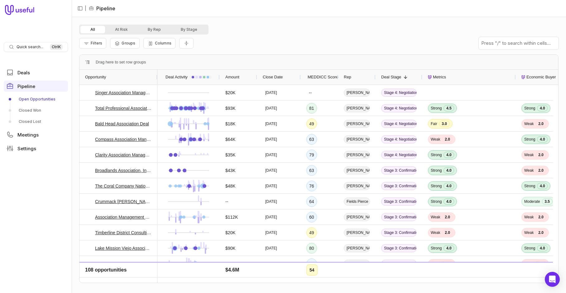 The image size is (566, 293). I want to click on span: Moderate, so click(532, 202).